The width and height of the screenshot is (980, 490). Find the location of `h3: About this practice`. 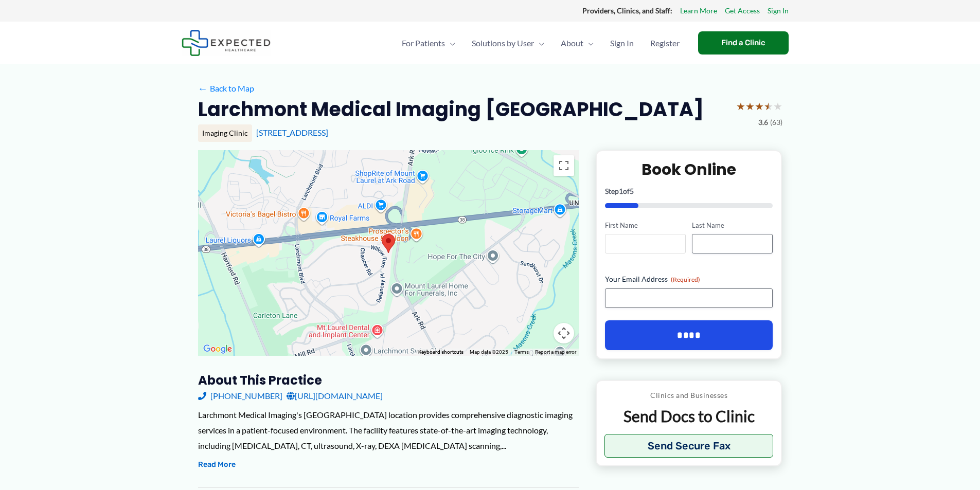

h3: About this practice is located at coordinates (389, 380).